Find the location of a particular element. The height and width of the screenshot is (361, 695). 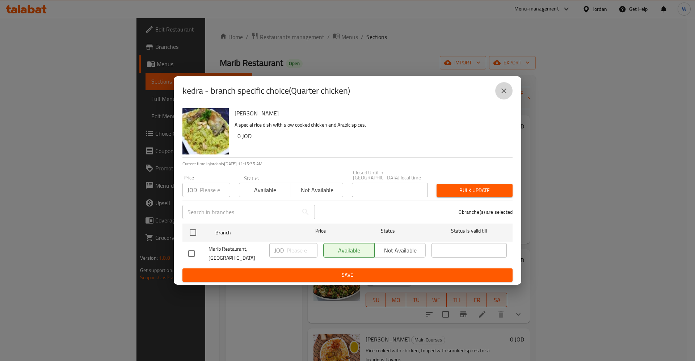

img: kedra is located at coordinates (206, 131).